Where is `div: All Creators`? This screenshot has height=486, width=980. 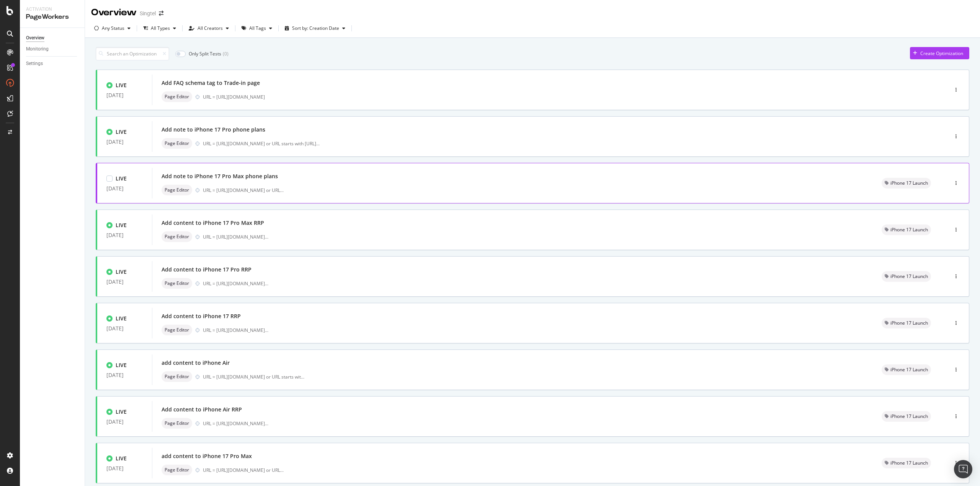 div: All Creators is located at coordinates (210, 28).